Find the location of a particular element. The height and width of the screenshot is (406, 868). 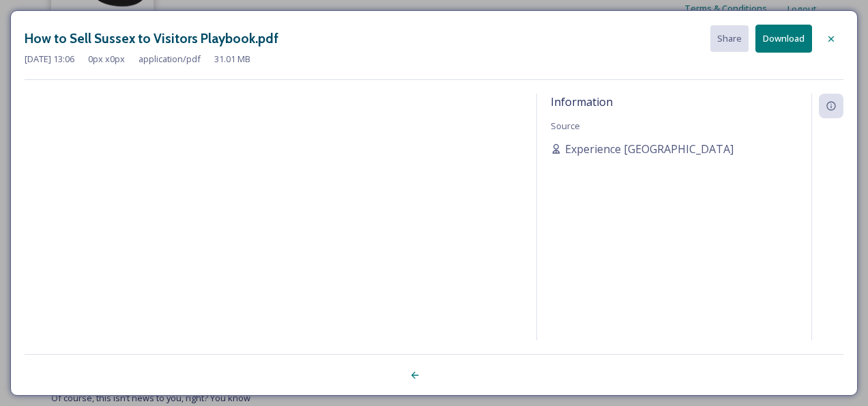

button: Share is located at coordinates (729, 39).